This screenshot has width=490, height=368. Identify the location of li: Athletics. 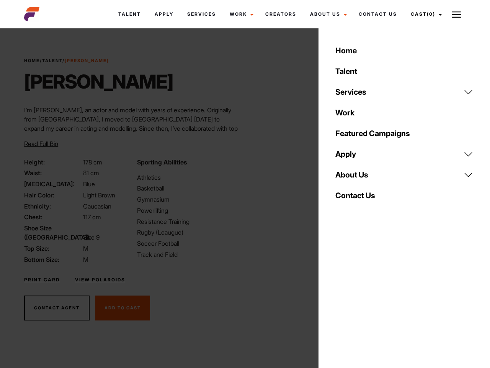
(189, 177).